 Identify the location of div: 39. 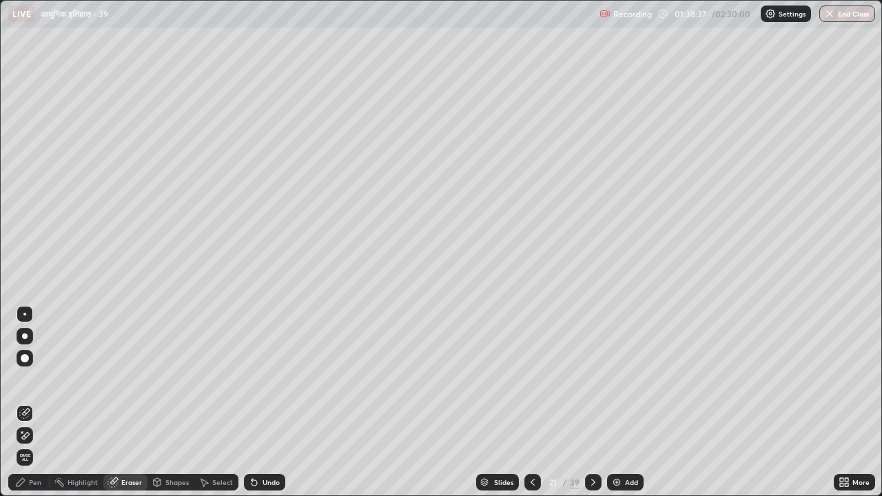
(575, 482).